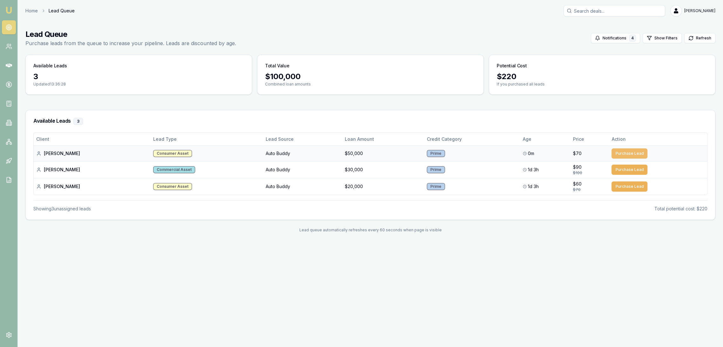 This screenshot has width=723, height=347. What do you see at coordinates (472, 139) in the screenshot?
I see `th: Credit Category` at bounding box center [472, 139].